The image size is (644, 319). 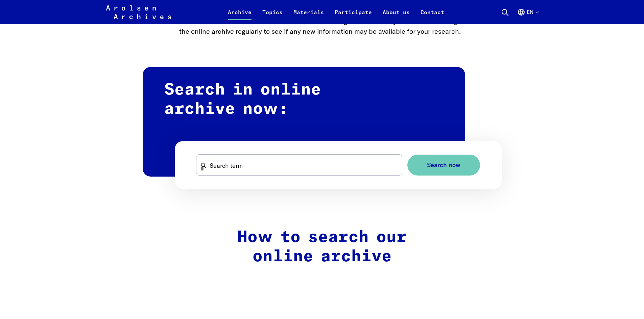 I want to click on button: English, language selection, so click(x=528, y=17).